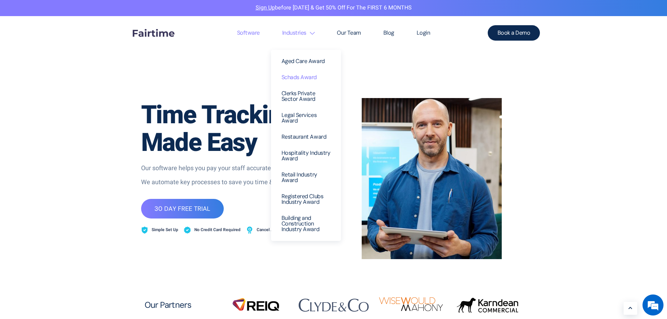  What do you see at coordinates (164, 230) in the screenshot?
I see `span: Simple Set Up` at bounding box center [164, 230].